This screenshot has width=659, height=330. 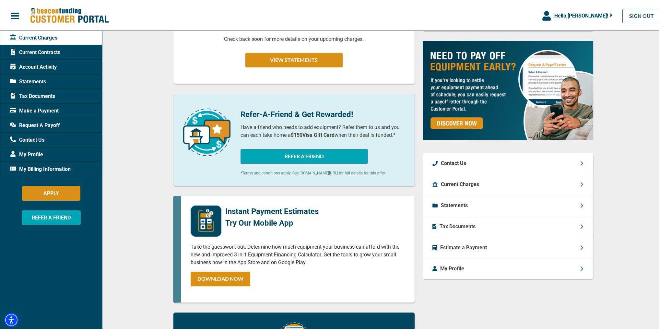 What do you see at coordinates (34, 110) in the screenshot?
I see `span: Make a Payment` at bounding box center [34, 110].